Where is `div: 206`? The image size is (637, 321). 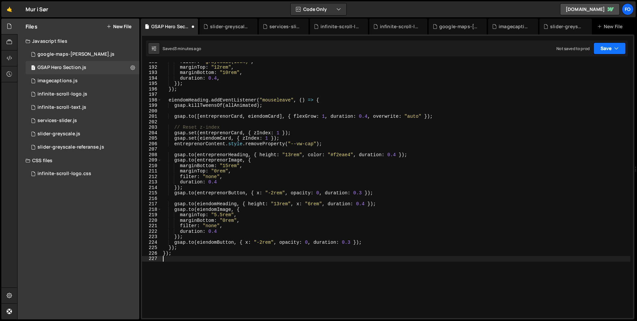 div: 206 is located at coordinates (152, 144).